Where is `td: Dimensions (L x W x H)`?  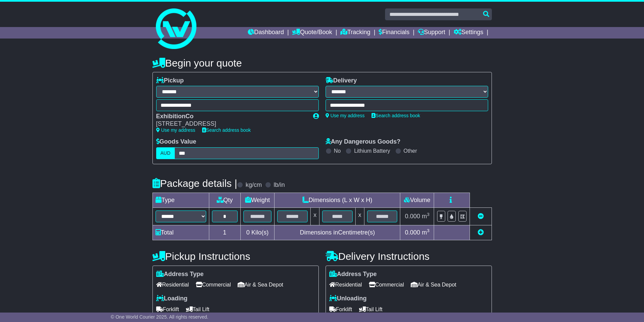
td: Dimensions (L x W x H) is located at coordinates (337, 200).